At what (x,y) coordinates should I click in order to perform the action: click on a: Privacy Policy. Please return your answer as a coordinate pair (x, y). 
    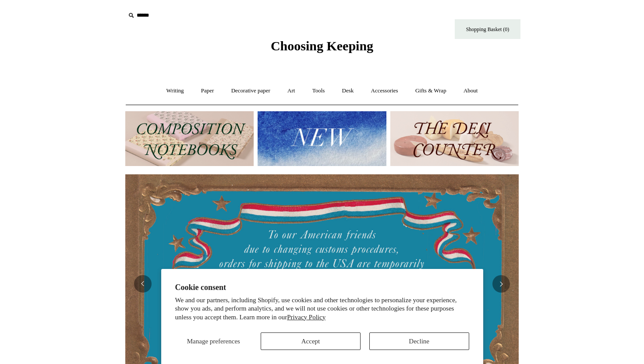
    Looking at the image, I should click on (306, 317).